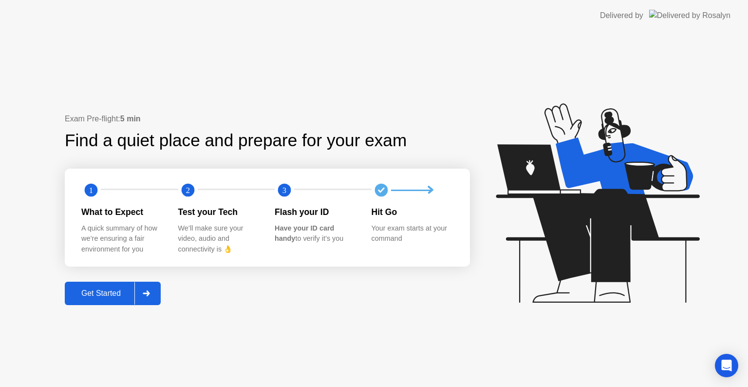 The width and height of the screenshot is (748, 387). Describe the element at coordinates (727, 365) in the screenshot. I see `div: Open Intercom Messenger` at that location.